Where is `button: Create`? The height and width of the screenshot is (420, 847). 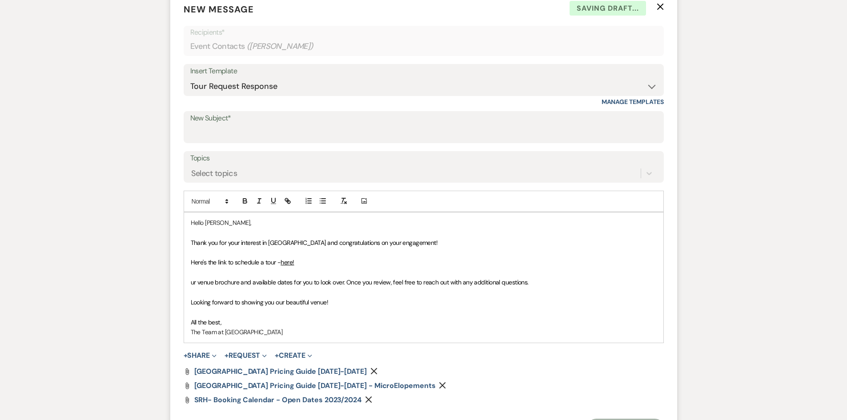
button: Create is located at coordinates (293, 356).